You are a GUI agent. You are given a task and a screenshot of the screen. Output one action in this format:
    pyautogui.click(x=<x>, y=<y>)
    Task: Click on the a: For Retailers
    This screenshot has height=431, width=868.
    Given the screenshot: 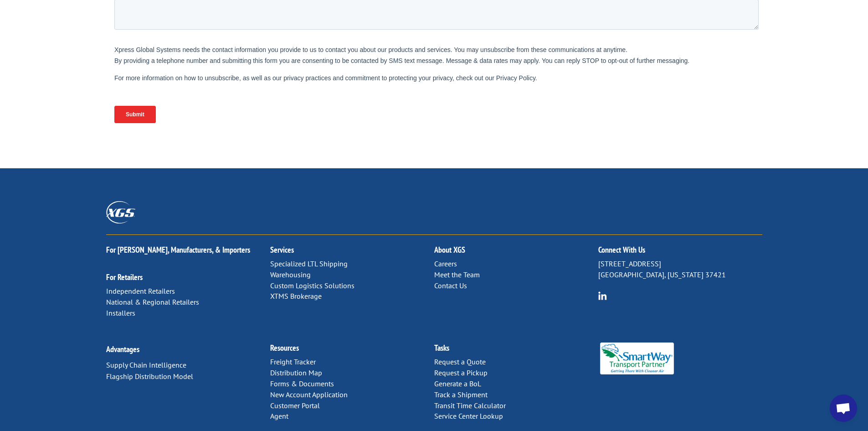 What is the action you would take?
    pyautogui.click(x=124, y=277)
    